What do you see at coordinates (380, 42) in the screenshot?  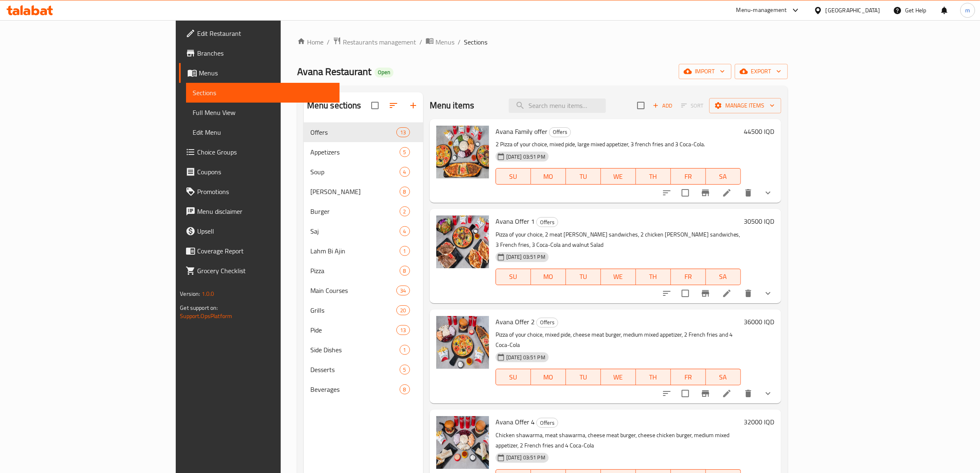 I see `span: Restaurants management` at bounding box center [380, 42].